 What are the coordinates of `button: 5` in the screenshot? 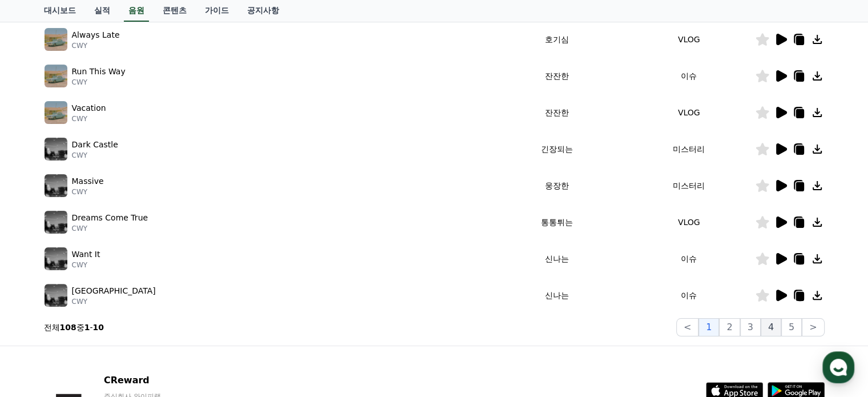 It's located at (791, 327).